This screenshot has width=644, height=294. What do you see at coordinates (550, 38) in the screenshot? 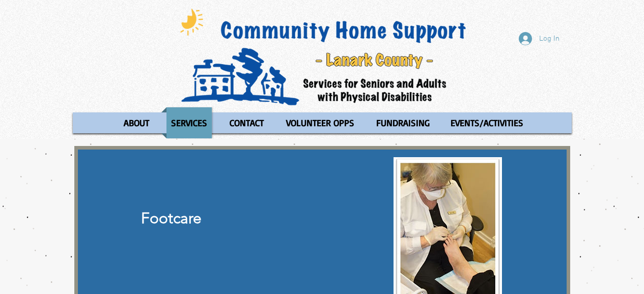
I see `span: Log In` at bounding box center [550, 38].